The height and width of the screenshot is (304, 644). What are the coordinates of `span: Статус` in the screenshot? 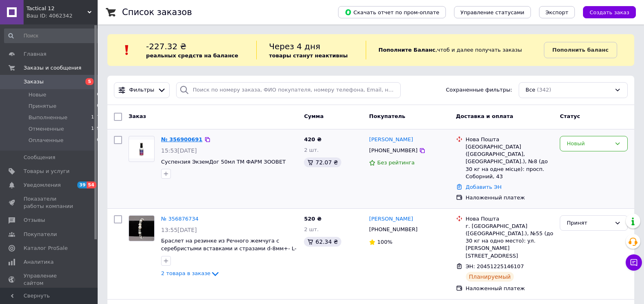 It's located at (570, 116).